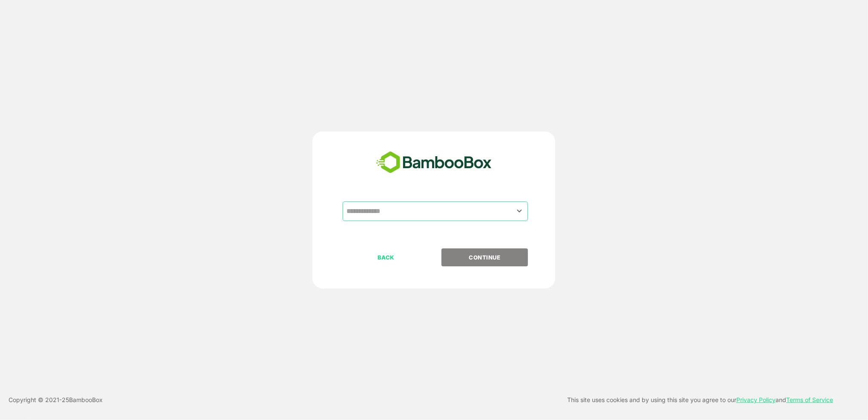 The width and height of the screenshot is (868, 420). Describe the element at coordinates (385, 257) in the screenshot. I see `button: BACK` at that location.